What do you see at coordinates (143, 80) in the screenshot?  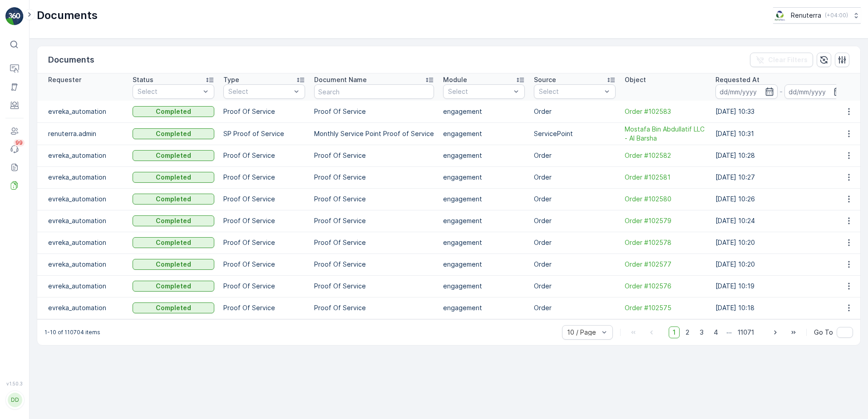 I see `p: Status` at bounding box center [143, 80].